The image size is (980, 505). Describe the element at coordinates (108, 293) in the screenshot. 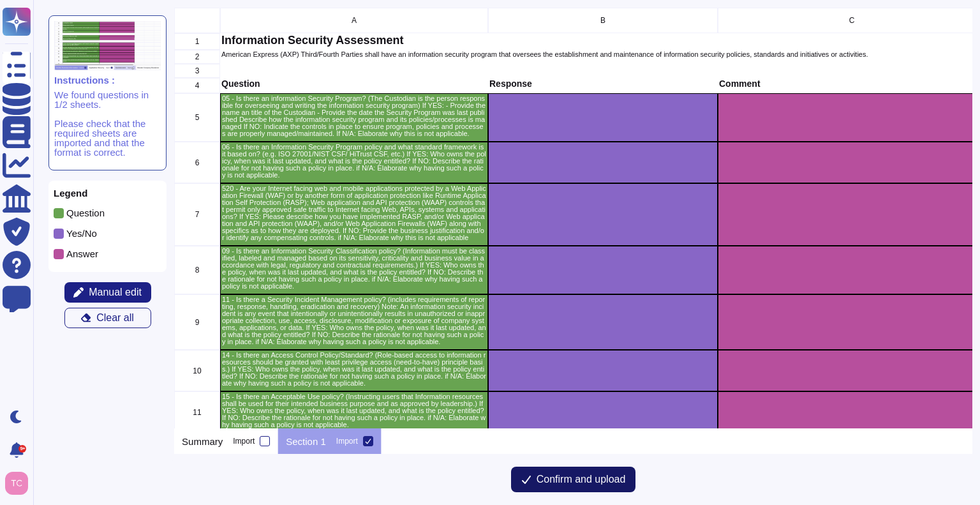

I see `button: Manual edit` at that location.